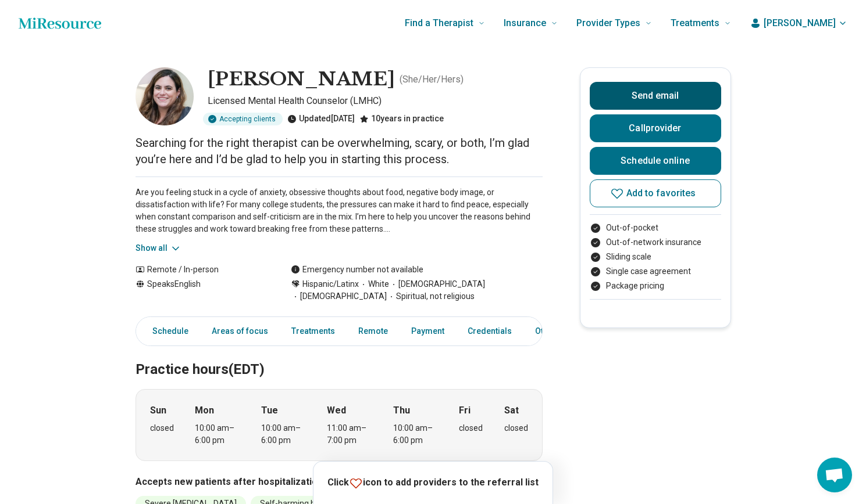  What do you see at coordinates (427, 332) in the screenshot?
I see `a: Payment` at bounding box center [427, 332].